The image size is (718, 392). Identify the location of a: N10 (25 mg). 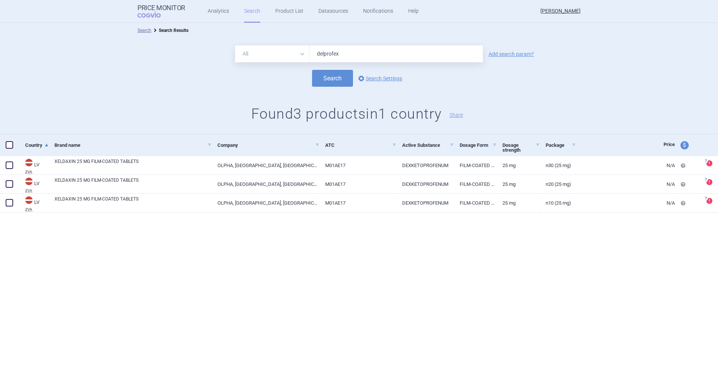
(558, 203).